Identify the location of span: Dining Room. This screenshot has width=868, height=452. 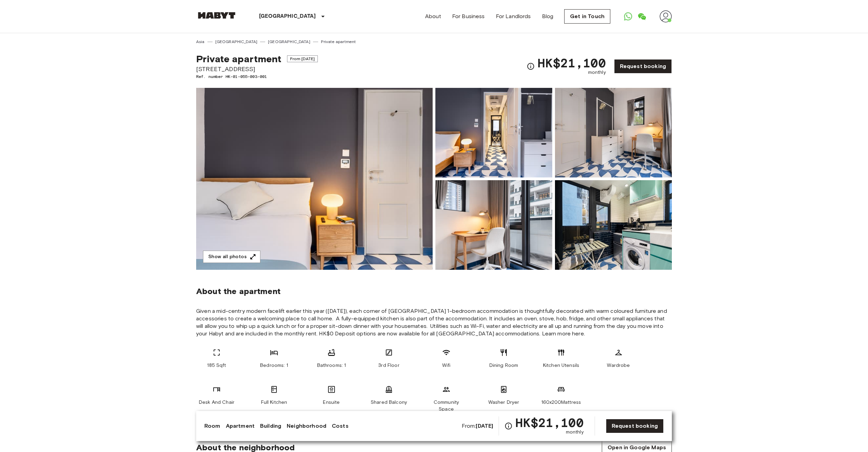
(504, 366).